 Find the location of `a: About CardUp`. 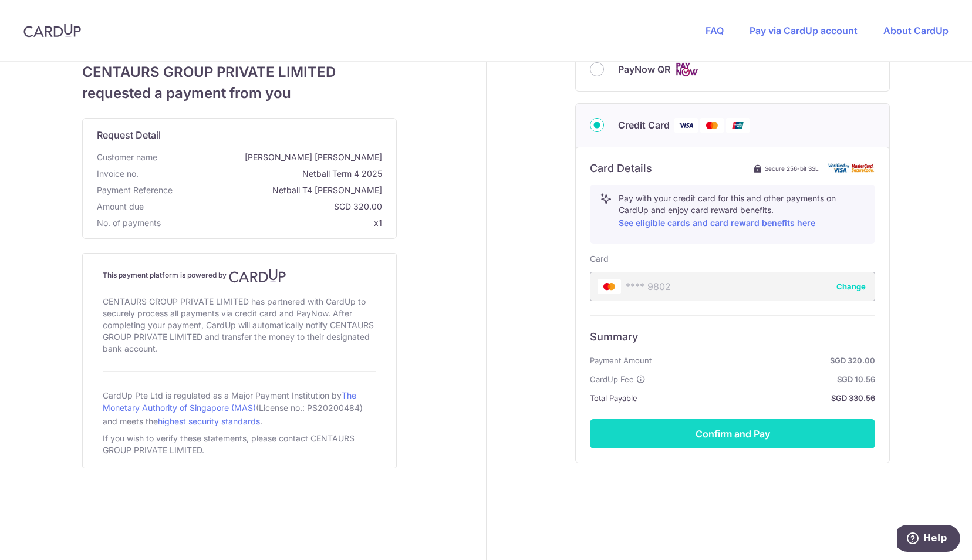

a: About CardUp is located at coordinates (916, 31).